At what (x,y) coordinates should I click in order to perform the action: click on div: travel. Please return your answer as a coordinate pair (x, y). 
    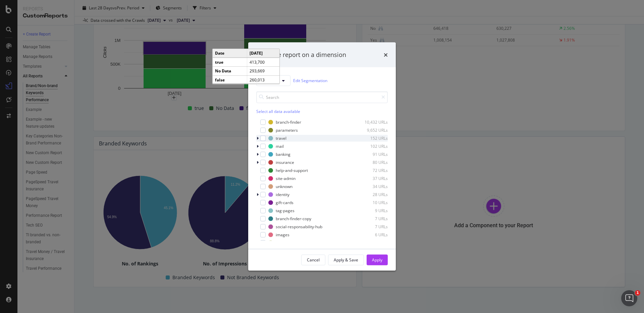
    Looking at the image, I should click on (281, 138).